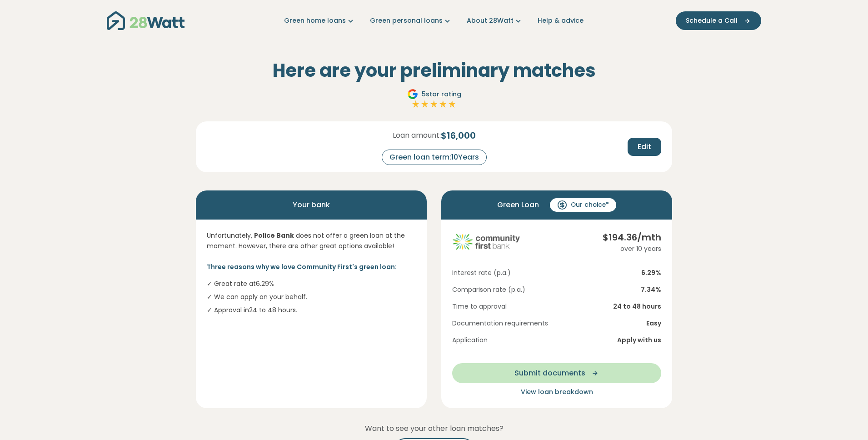  Describe the element at coordinates (712, 21) in the screenshot. I see `span: Schedule a Call` at that location.